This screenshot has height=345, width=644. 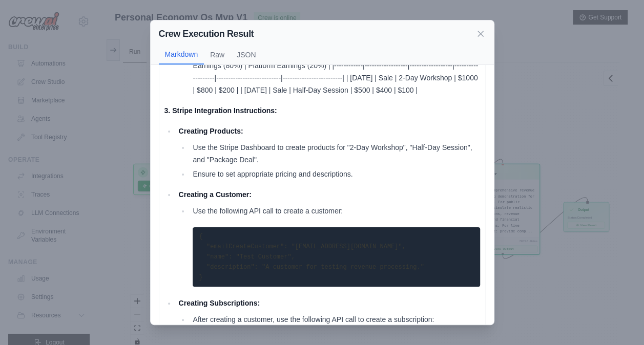 I want to click on button: Markdown, so click(x=181, y=55).